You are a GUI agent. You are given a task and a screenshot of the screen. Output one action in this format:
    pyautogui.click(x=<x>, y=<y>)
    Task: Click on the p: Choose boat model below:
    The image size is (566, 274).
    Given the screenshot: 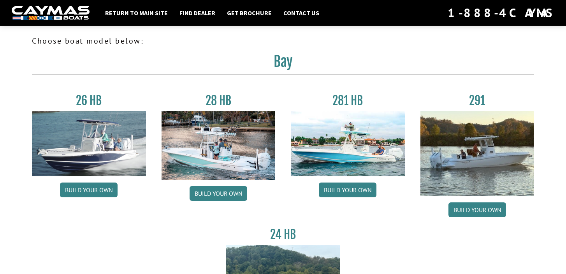 What is the action you would take?
    pyautogui.click(x=283, y=41)
    